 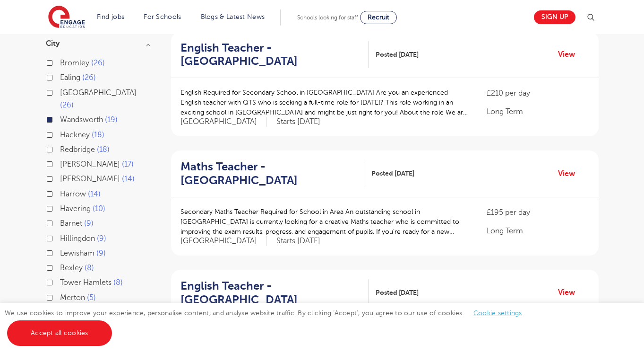 I want to click on a: Find jobs, so click(x=111, y=16).